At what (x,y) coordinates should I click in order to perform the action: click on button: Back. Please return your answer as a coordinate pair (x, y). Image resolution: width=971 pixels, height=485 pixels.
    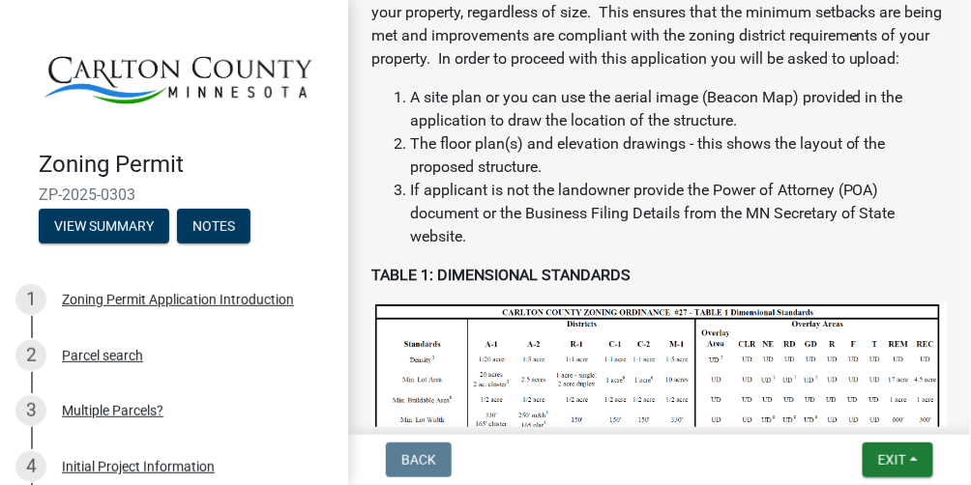
    Looking at the image, I should click on (419, 460).